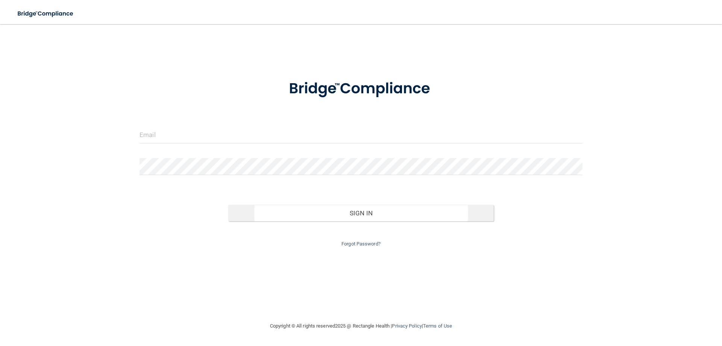  Describe the element at coordinates (438, 325) in the screenshot. I see `a: Terms of Use` at that location.